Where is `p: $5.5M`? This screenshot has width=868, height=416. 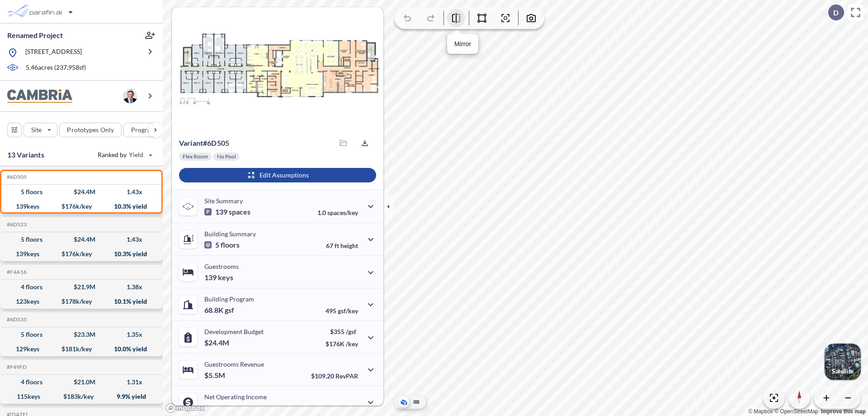 p: $5.5M is located at coordinates (215, 375).